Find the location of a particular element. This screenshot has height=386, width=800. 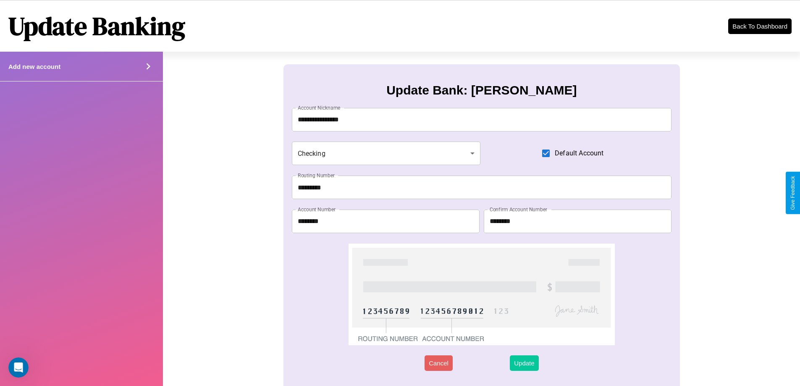

button: Back To Dashboard is located at coordinates (760, 26).